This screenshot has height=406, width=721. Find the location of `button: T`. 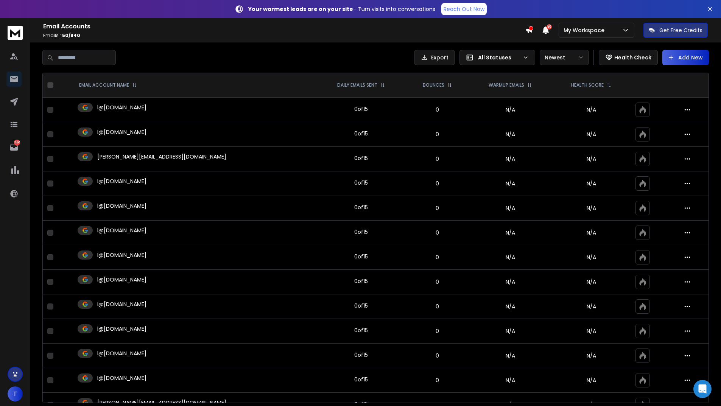

button: T is located at coordinates (15, 394).